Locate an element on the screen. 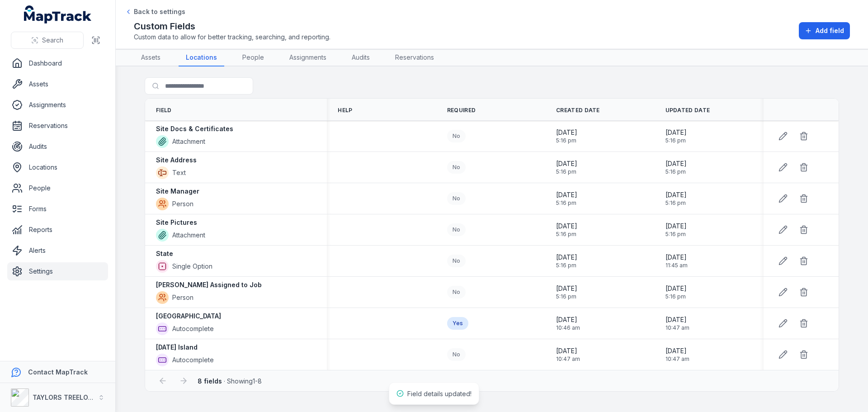 Image resolution: width=868 pixels, height=412 pixels. time: 01/09/2025, 10:46:58 am is located at coordinates (568, 324).